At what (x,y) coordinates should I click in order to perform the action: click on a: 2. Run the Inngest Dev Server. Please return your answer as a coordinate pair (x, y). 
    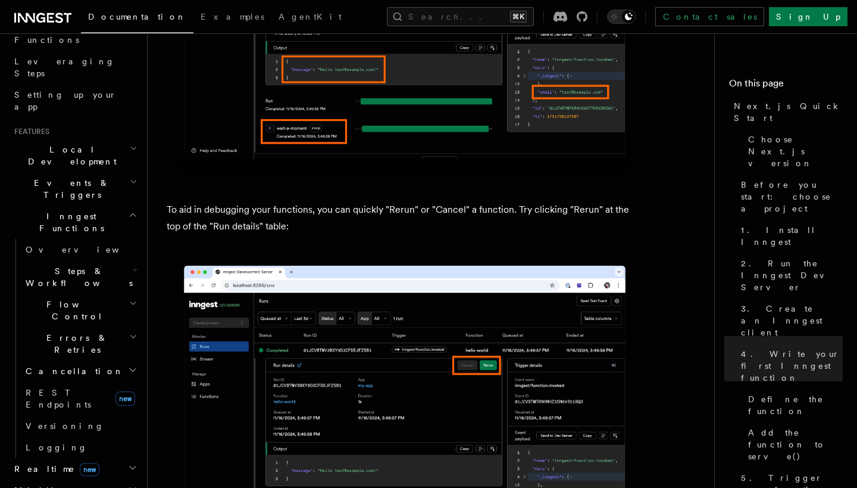
    Looking at the image, I should click on (789, 275).